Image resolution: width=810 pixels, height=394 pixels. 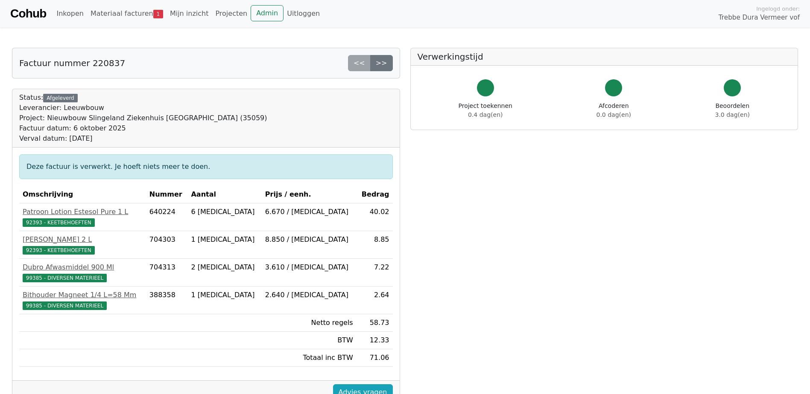 What do you see at coordinates (374, 245) in the screenshot?
I see `td: 8.85` at bounding box center [374, 245].